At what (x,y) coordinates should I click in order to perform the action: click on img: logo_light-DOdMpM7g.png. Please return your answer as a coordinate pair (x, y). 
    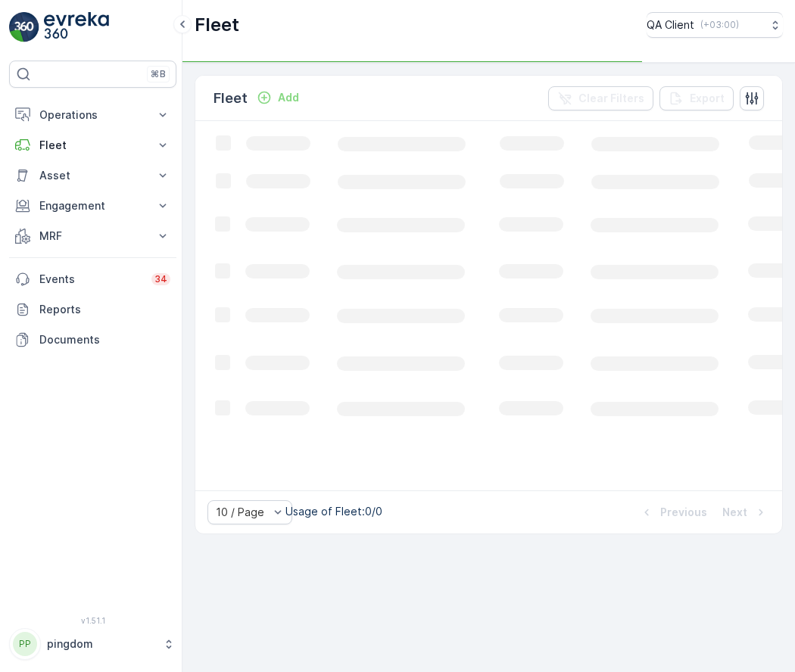
    Looking at the image, I should click on (76, 27).